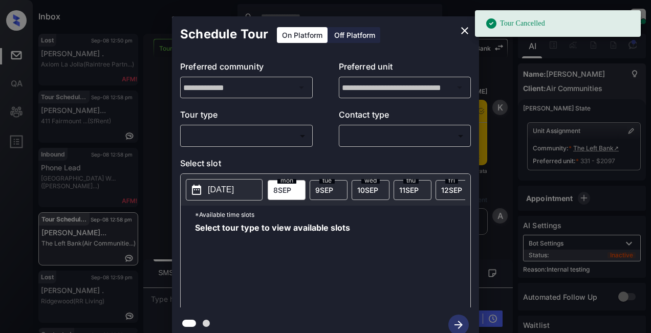 The height and width of the screenshot is (333, 651). Describe the element at coordinates (354, 35) in the screenshot. I see `div: Off Platform` at that location.